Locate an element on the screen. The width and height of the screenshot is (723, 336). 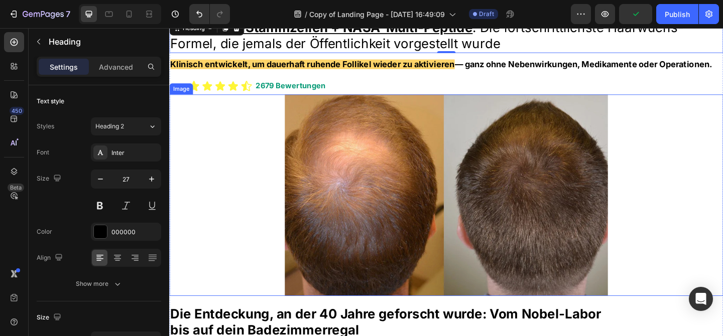
div: Styles is located at coordinates (45, 126).